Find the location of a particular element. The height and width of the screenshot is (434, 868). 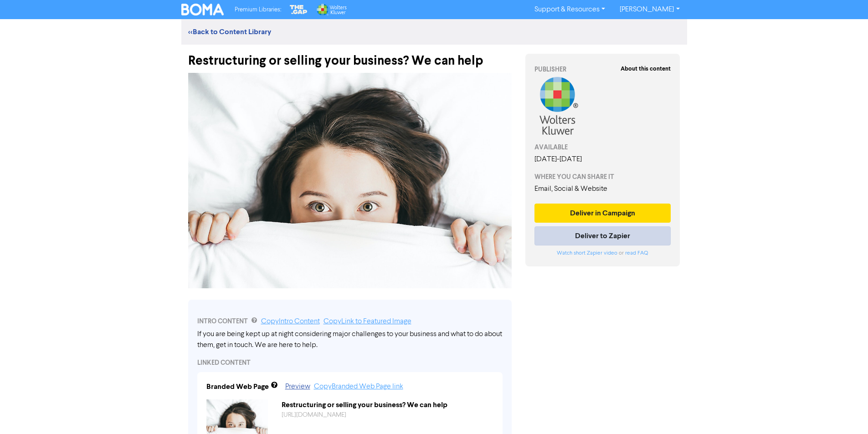

a: Watch short Zapier video is located at coordinates (587, 253).